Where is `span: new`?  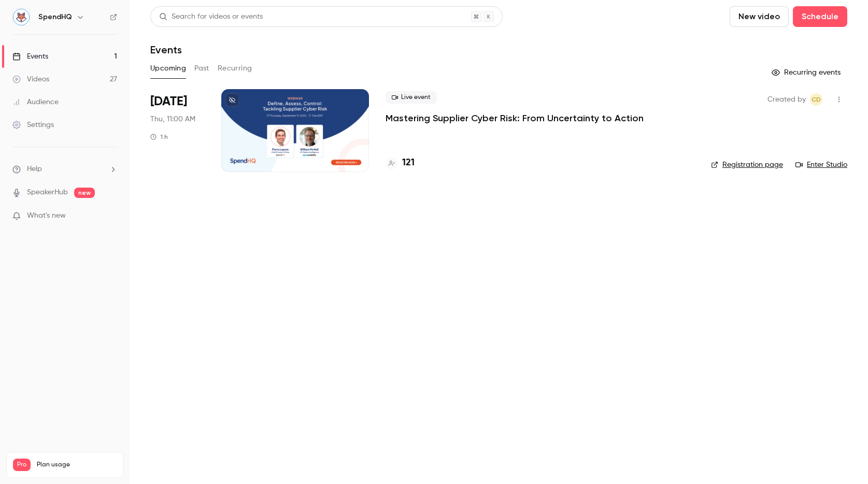
span: new is located at coordinates (85, 193).